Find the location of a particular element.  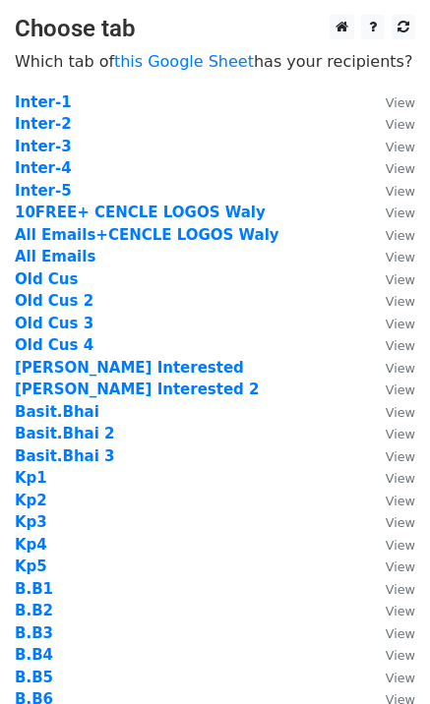

strong: Inter-3 is located at coordinates (43, 146).